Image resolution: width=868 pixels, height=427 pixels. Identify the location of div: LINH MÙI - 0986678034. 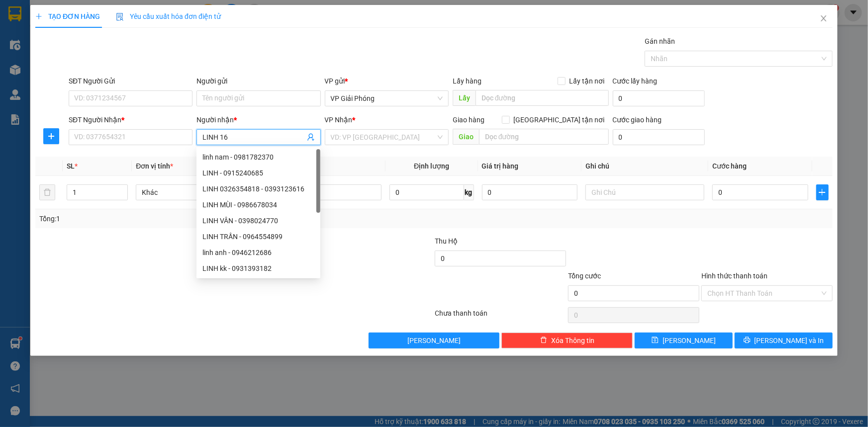
(259, 205).